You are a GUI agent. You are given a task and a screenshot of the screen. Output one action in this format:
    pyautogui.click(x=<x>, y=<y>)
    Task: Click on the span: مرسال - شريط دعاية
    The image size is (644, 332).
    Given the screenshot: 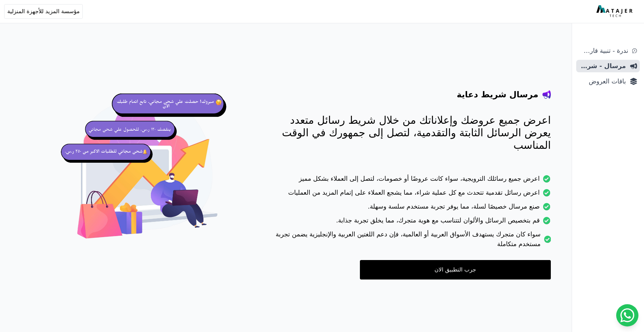 What is the action you would take?
    pyautogui.click(x=602, y=66)
    